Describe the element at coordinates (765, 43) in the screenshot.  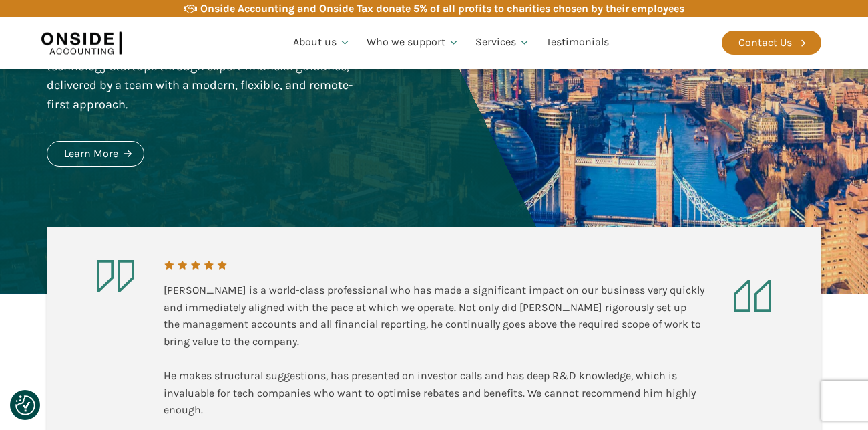
I see `div: Contact Us` at that location.